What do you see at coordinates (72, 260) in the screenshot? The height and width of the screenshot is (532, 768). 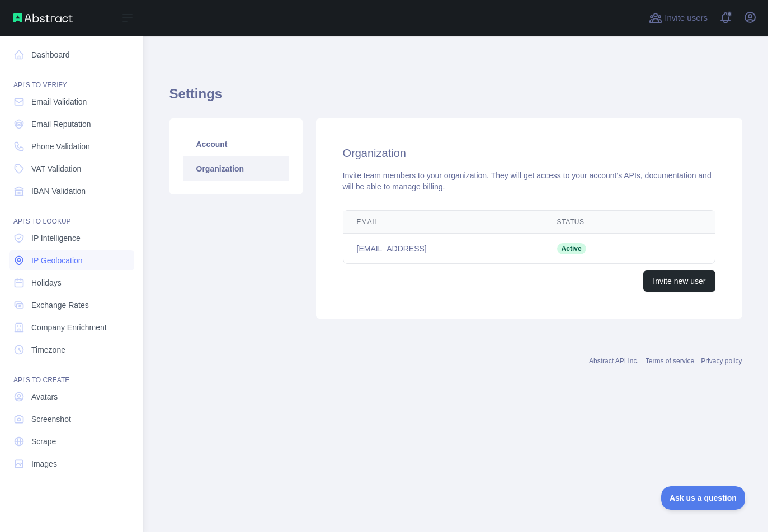 I see `a: IP Geolocation` at bounding box center [72, 260].